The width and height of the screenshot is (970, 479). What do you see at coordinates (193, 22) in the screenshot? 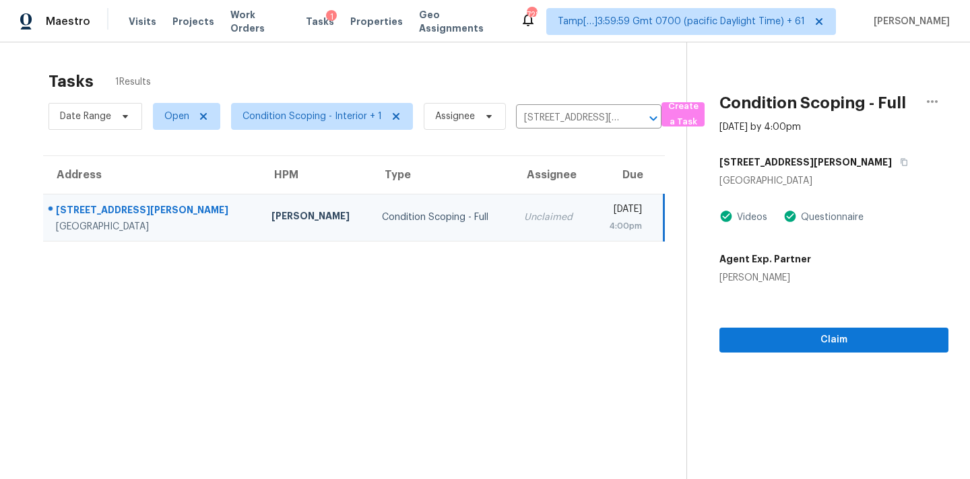
I see `span: Projects` at bounding box center [193, 22].